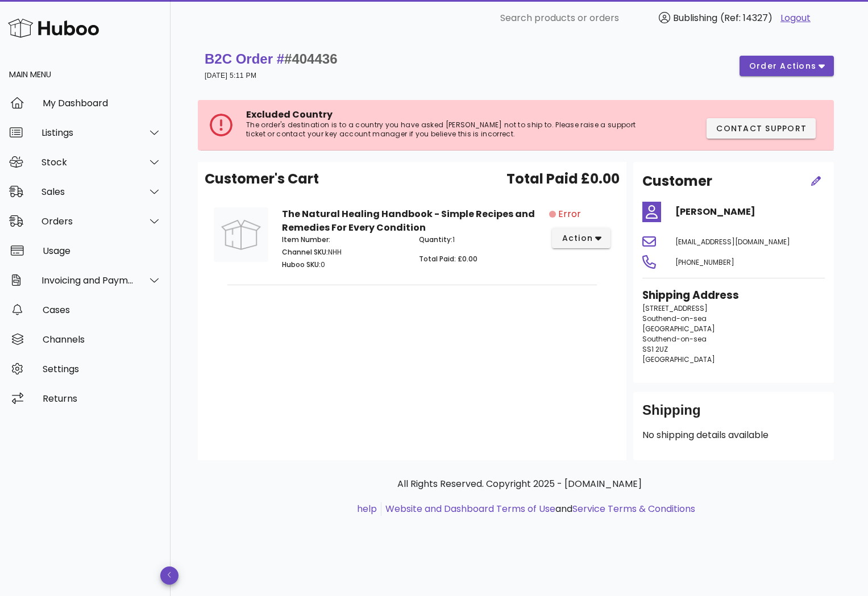 The image size is (868, 596). I want to click on strong: The Natural Healing Handbook - Simple Recipes and Remedies For Every Condition, so click(408, 221).